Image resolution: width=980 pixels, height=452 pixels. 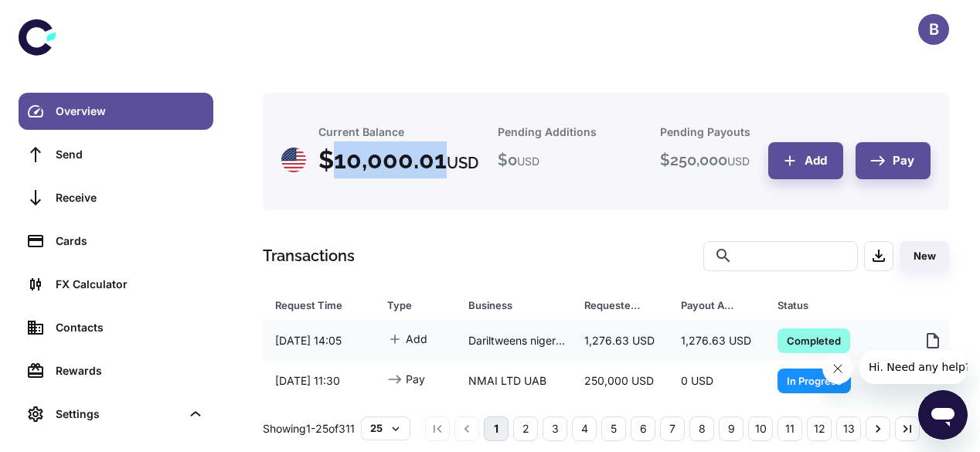 What do you see at coordinates (814, 380) in the screenshot?
I see `span: In Progress` at bounding box center [814, 380].